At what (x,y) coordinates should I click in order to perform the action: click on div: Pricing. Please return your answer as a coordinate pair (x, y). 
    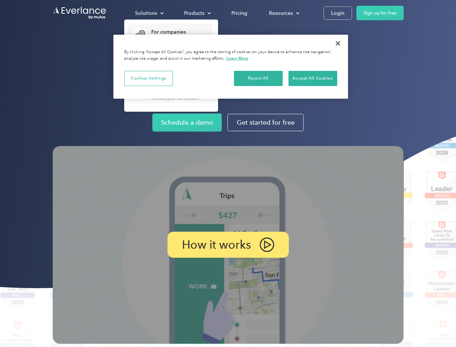
    Looking at the image, I should click on (240, 13).